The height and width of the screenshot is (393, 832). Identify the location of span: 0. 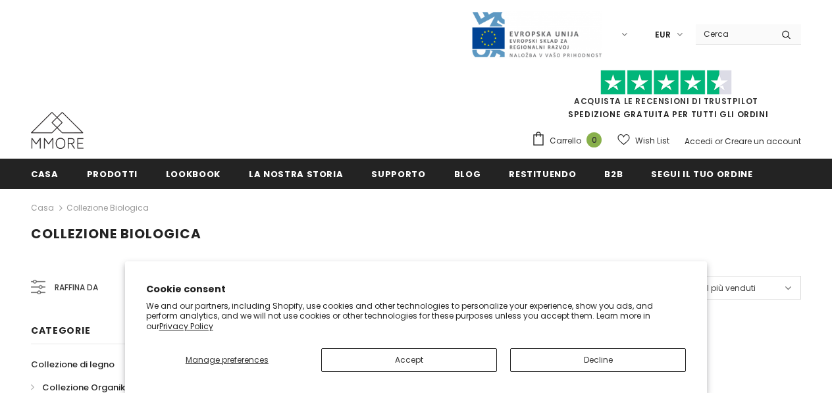
(594, 140).